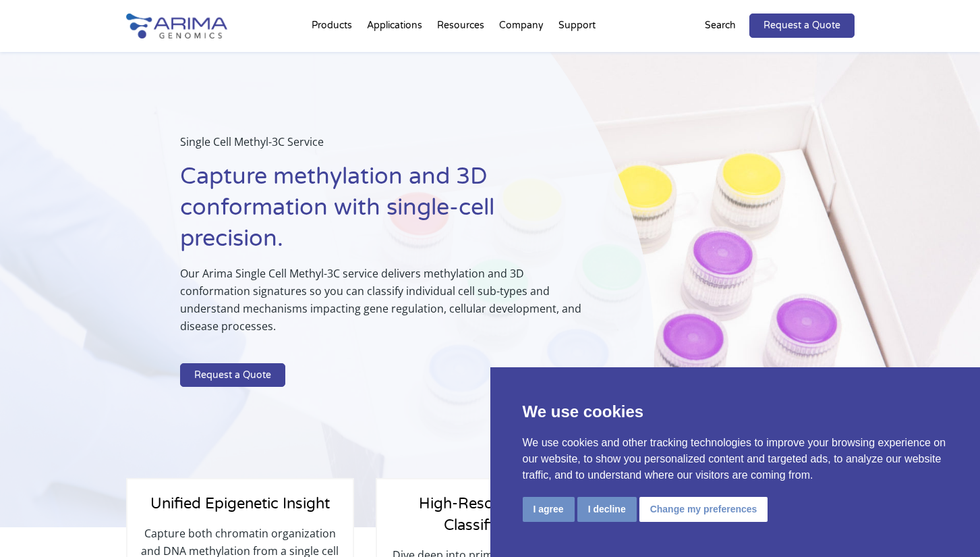 Image resolution: width=980 pixels, height=557 pixels. I want to click on p: We use cookies, so click(735, 411).